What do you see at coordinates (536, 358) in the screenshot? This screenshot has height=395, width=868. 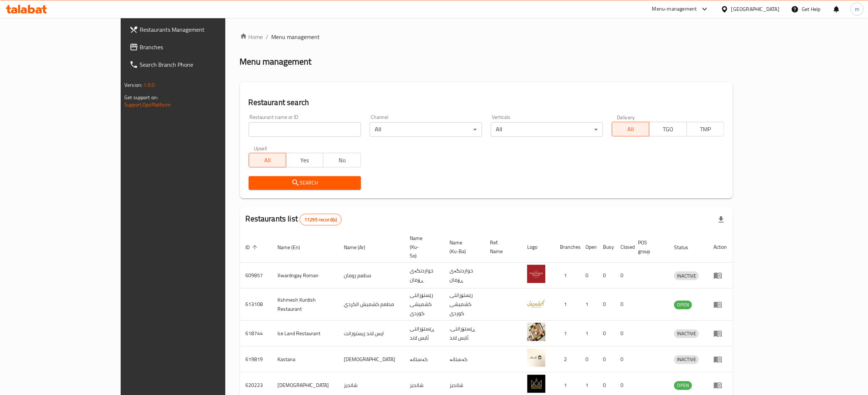 I see `img: Kastana` at bounding box center [536, 358].